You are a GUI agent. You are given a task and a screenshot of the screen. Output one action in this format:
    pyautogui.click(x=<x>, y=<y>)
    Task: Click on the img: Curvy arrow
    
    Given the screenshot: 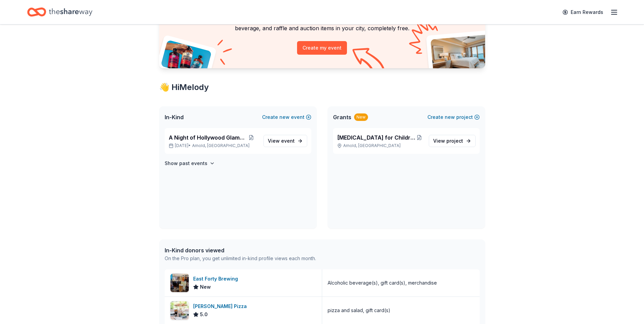 What is the action you would take?
    pyautogui.click(x=369, y=61)
    